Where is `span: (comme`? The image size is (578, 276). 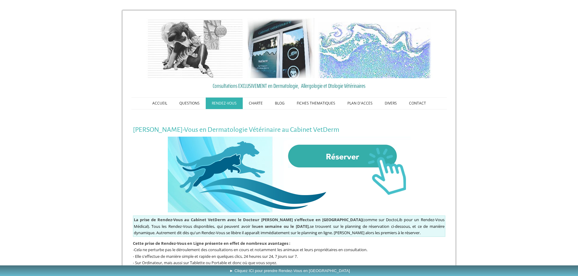 span: (comme is located at coordinates (256, 220).